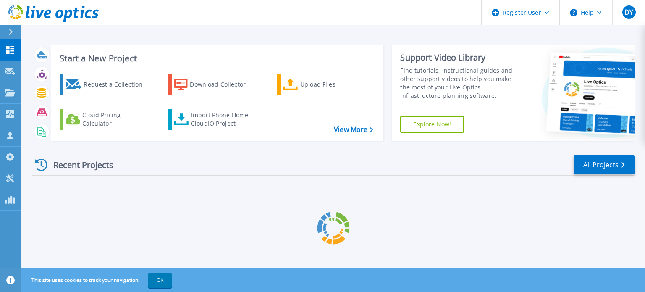 This screenshot has width=645, height=292. I want to click on span: This site uses cookies to track your navigation., so click(97, 280).